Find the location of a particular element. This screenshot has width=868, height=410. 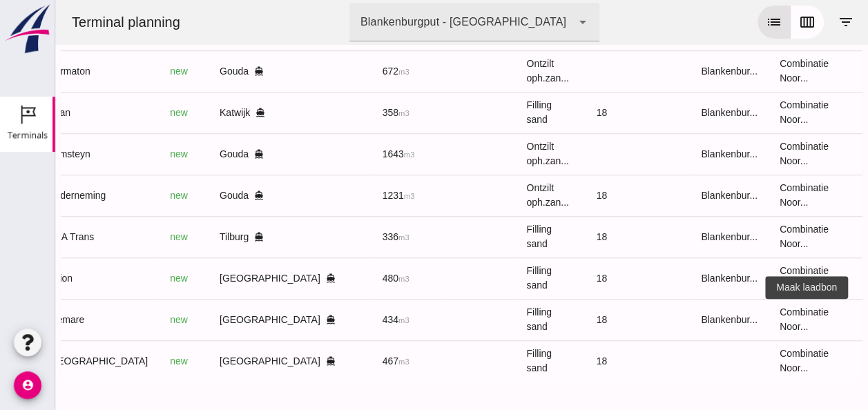

td: 467 is located at coordinates (354, 361).